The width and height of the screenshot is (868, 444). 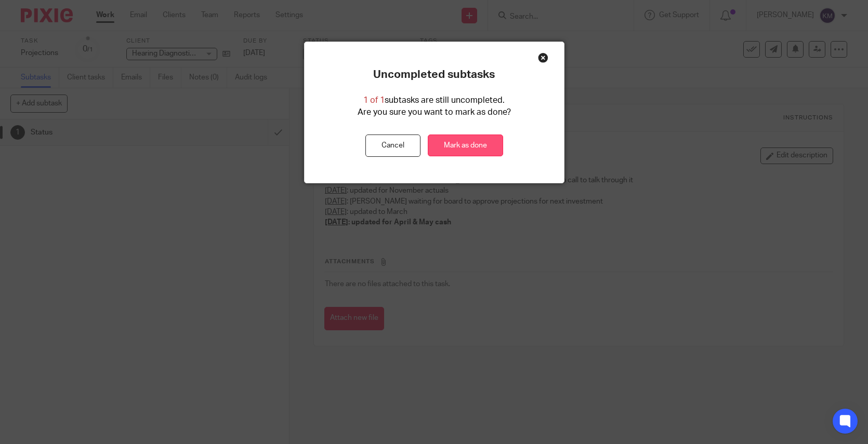 I want to click on p: Uncompleted subtasks, so click(x=434, y=75).